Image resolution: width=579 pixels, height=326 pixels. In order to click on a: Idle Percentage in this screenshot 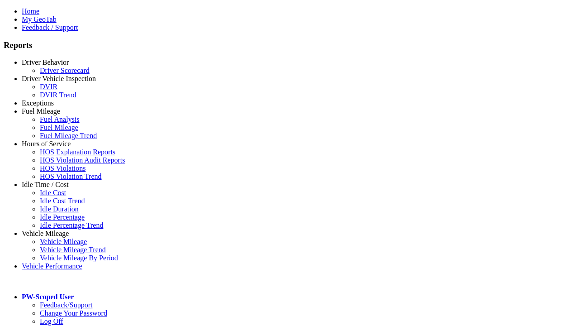, I will do `click(62, 217)`.